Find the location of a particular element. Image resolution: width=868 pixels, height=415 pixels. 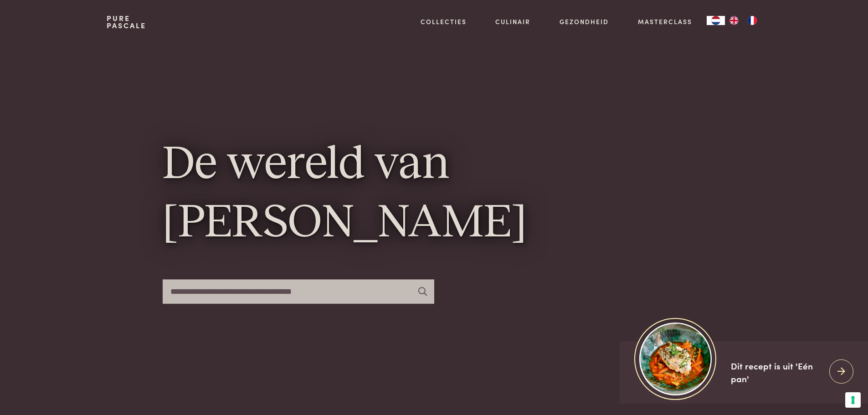

a: Masterclass is located at coordinates (665, 22).